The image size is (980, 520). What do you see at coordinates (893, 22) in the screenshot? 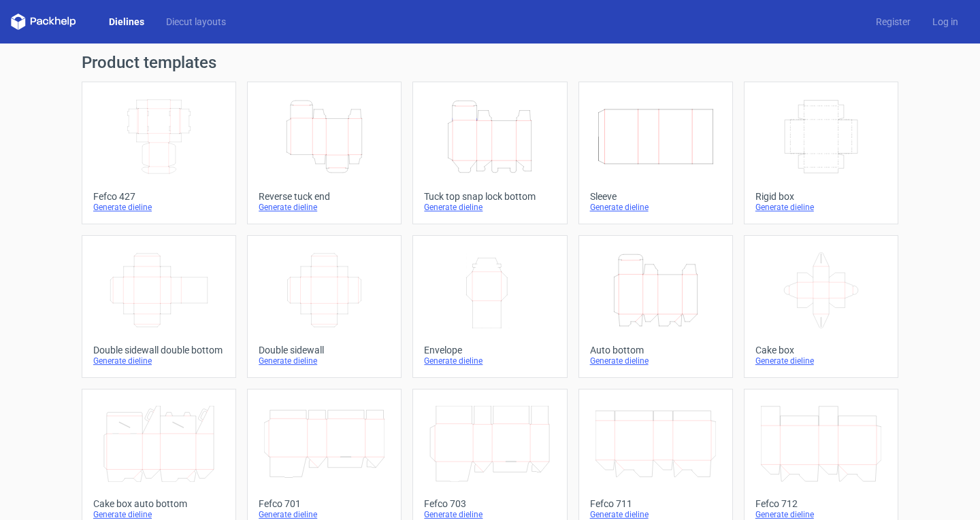
I see `a: Register` at bounding box center [893, 22].